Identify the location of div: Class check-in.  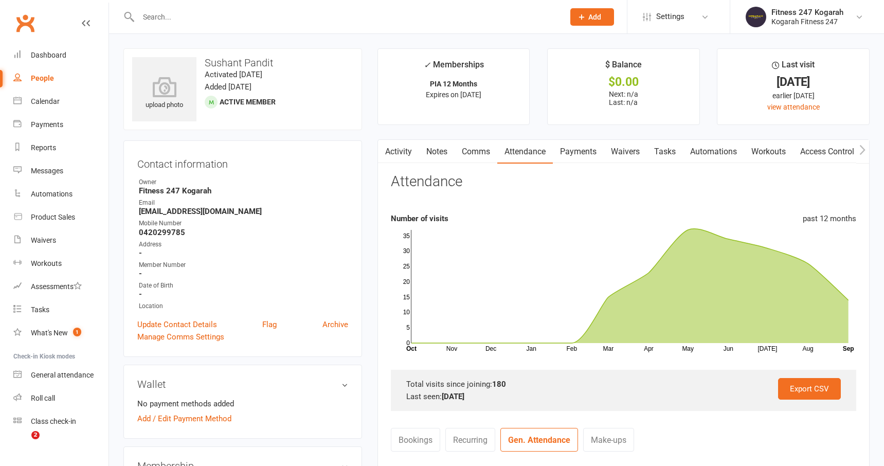
(53, 421).